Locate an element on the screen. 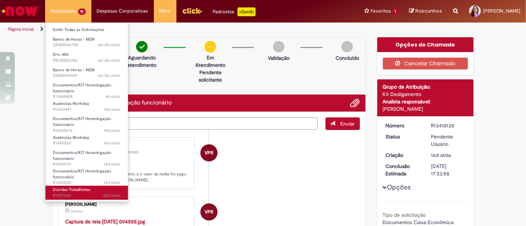 The width and height of the screenshot is (526, 226). a: Aberto R13431497 : Ausências Workday is located at coordinates (87, 107).